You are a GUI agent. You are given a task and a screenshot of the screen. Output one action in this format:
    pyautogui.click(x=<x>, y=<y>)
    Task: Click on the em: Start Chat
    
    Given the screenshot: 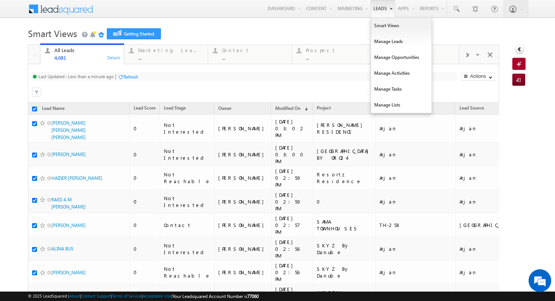 What is the action you would take?
    pyautogui.click(x=120, y=238)
    